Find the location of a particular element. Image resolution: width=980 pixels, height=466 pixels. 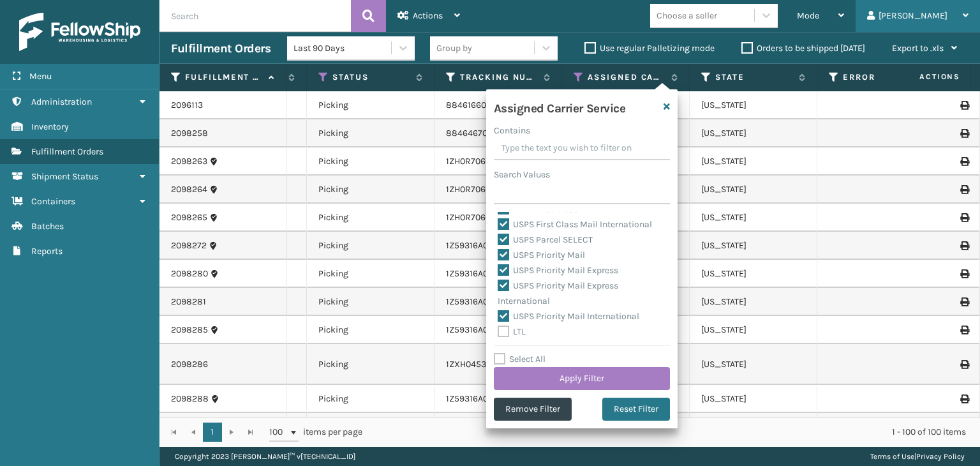

a: 1Z59316A0302777728 is located at coordinates (489, 329).